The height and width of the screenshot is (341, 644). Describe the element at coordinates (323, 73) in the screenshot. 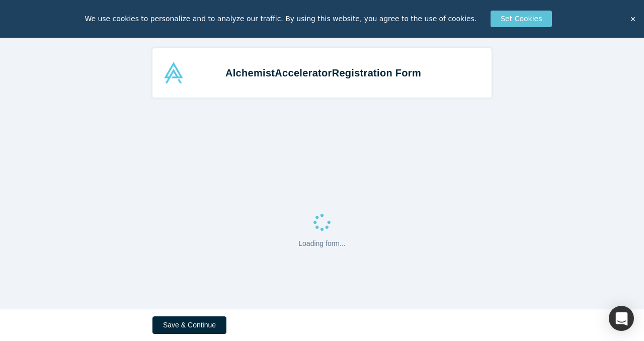

I see `strong: Alchemist Registration Form` at that location.